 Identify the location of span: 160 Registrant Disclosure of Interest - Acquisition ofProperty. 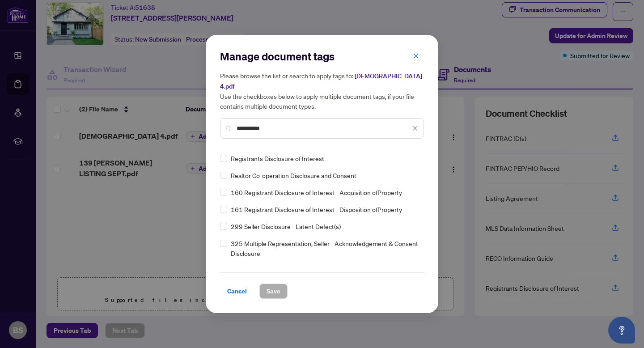
(316, 193).